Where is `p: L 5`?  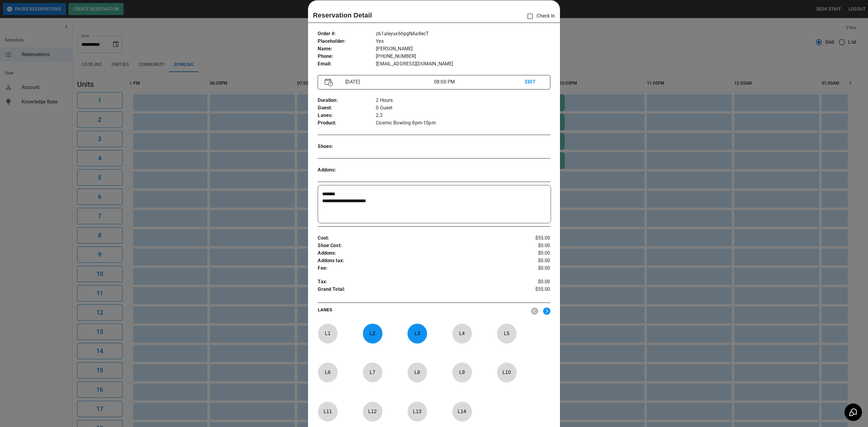 p: L 5 is located at coordinates (507, 333).